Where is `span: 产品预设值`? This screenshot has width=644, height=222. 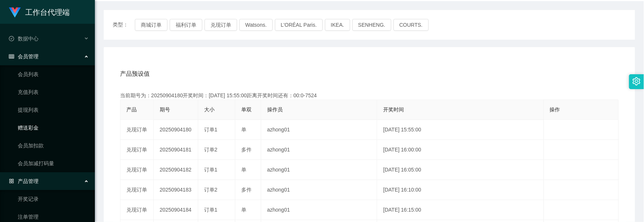 span: 产品预设值 is located at coordinates (135, 74).